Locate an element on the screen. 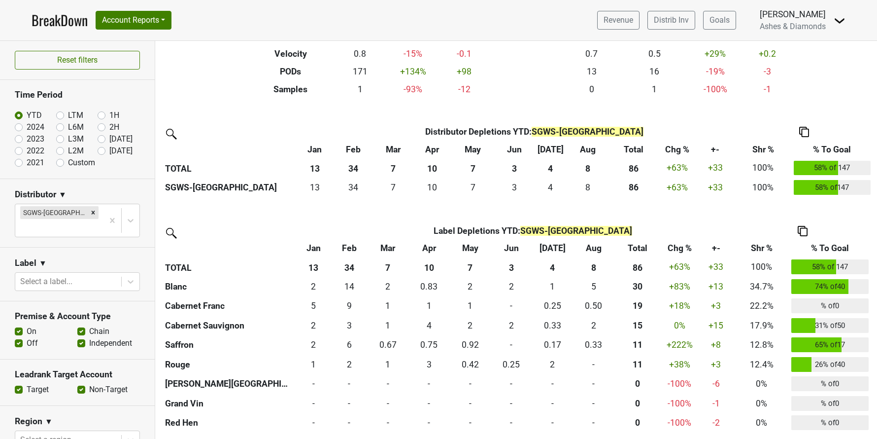 The image size is (877, 439). h3: Time Period is located at coordinates (77, 95).